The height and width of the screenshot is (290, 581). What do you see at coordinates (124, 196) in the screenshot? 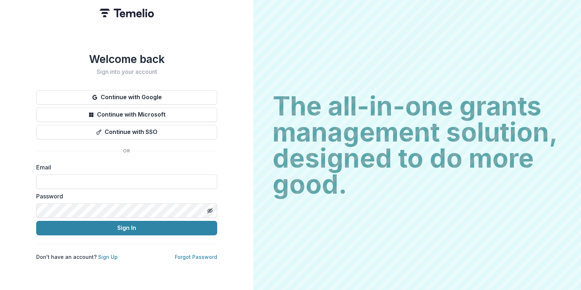
I see `label: Password` at bounding box center [124, 196].